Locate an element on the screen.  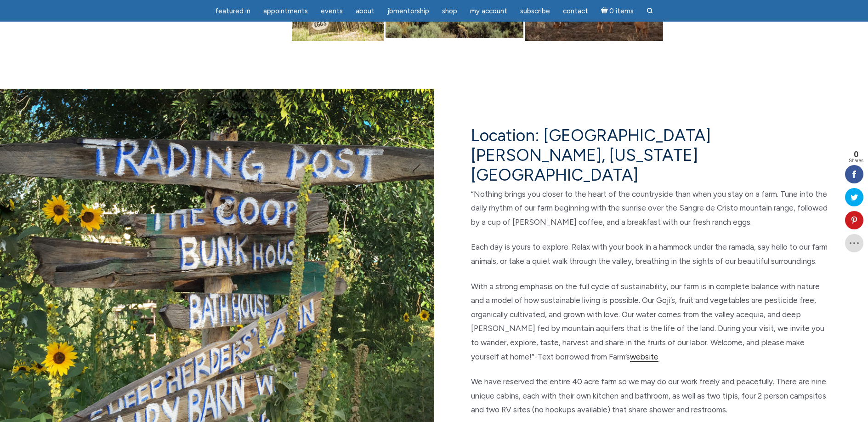
span: 0 is located at coordinates (856, 155).